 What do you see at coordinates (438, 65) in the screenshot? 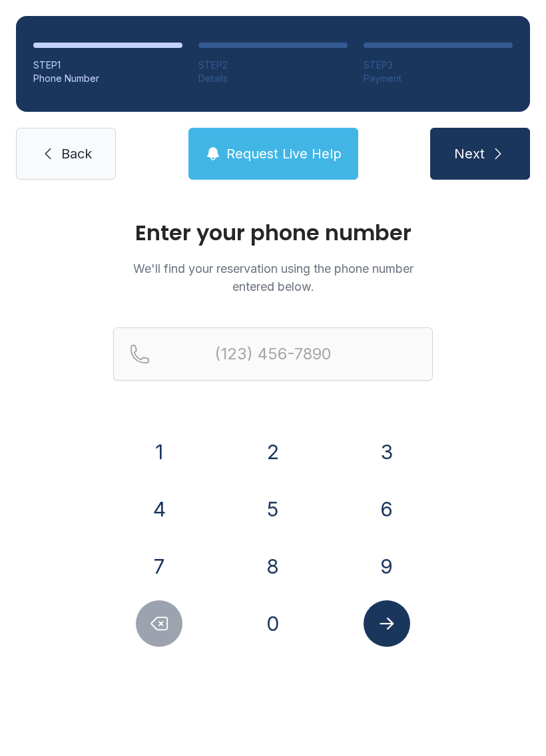
I see `div: STEP 3` at bounding box center [438, 65].